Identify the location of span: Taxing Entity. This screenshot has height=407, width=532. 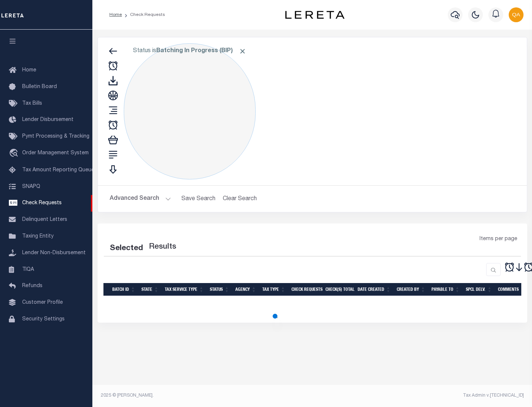
(38, 236).